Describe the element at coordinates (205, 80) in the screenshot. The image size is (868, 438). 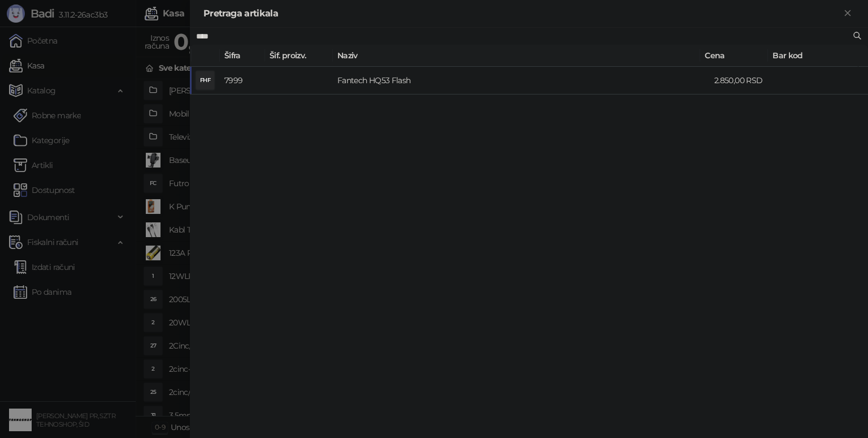
I see `div: FHF` at that location.